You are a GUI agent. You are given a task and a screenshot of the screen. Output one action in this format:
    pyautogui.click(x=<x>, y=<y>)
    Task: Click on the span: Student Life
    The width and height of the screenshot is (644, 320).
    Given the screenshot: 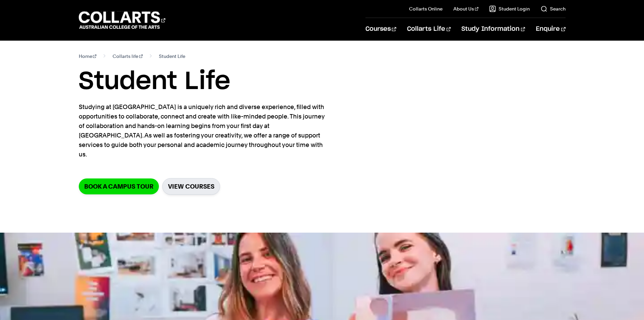 What is the action you would take?
    pyautogui.click(x=172, y=56)
    